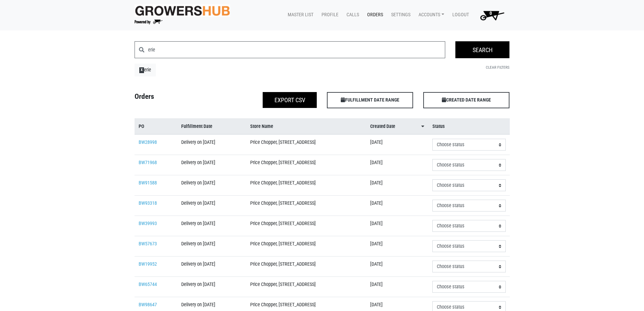  What do you see at coordinates (141, 127) in the screenshot?
I see `span: PO` at bounding box center [141, 127].